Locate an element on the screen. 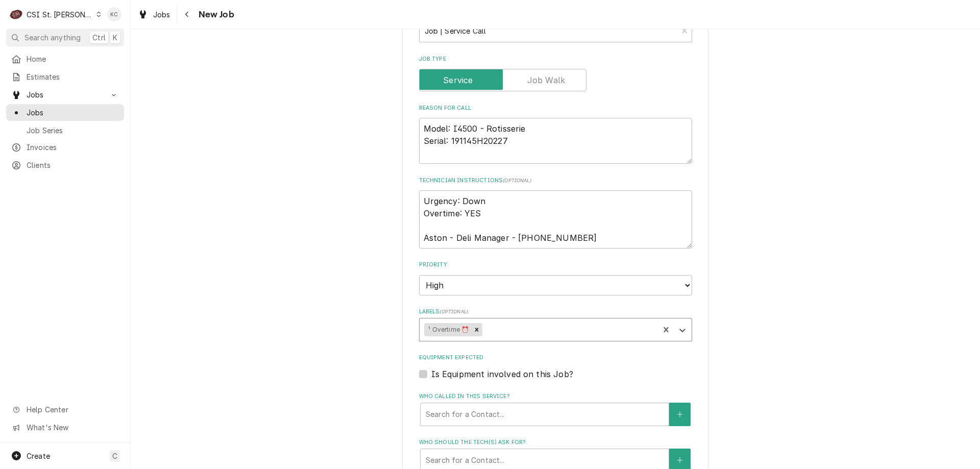 The width and height of the screenshot is (980, 469). label: Who should the tech(s) ask for? is located at coordinates (555, 443).